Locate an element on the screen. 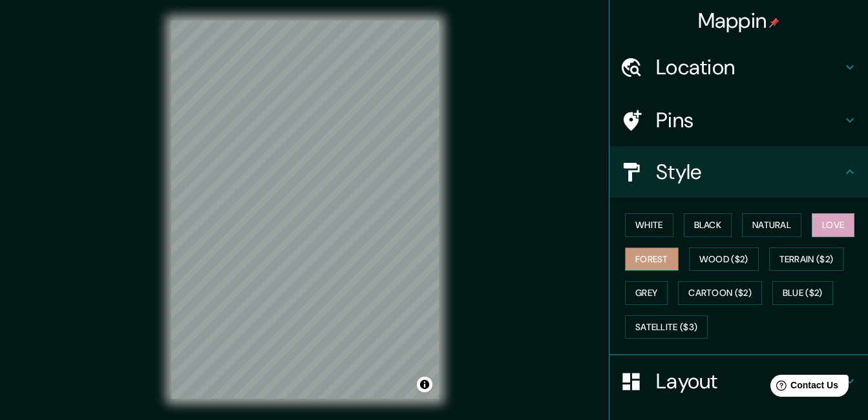 Image resolution: width=868 pixels, height=420 pixels. div: Style is located at coordinates (739, 172).